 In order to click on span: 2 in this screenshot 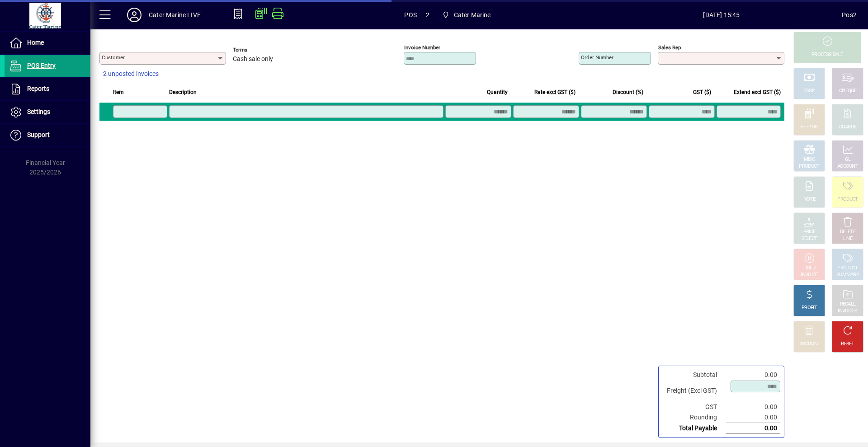, I will do `click(427, 15)`.